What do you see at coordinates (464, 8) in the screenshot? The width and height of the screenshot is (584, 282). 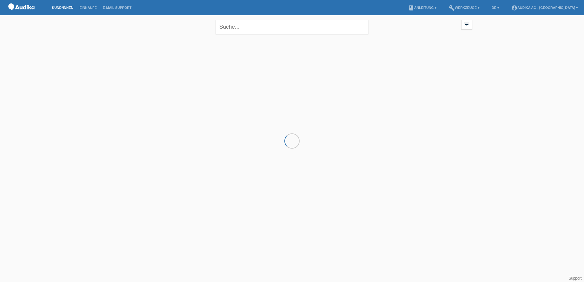 I see `a: buildWerkzeuge ▾` at bounding box center [464, 8].